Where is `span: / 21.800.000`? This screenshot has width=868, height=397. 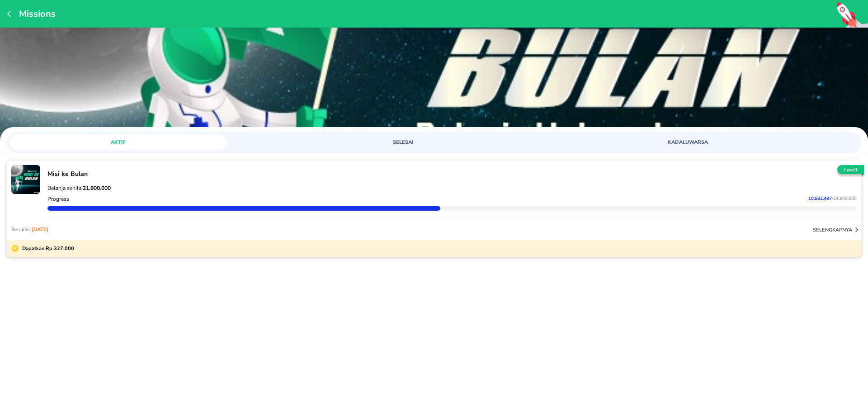
span: / 21.800.000 is located at coordinates (845, 198).